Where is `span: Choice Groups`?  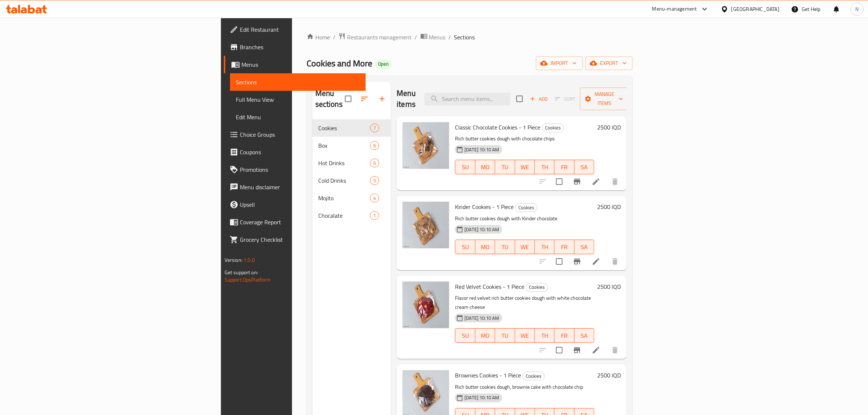 span: Choice Groups is located at coordinates (300, 135).